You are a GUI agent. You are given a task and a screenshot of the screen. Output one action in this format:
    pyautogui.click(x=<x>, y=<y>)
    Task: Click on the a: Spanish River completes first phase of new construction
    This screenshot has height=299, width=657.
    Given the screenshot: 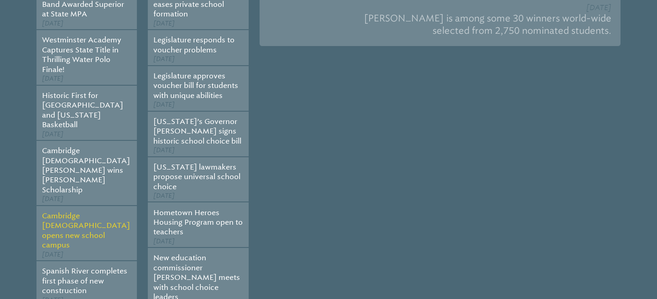 What is the action you would take?
    pyautogui.click(x=84, y=281)
    